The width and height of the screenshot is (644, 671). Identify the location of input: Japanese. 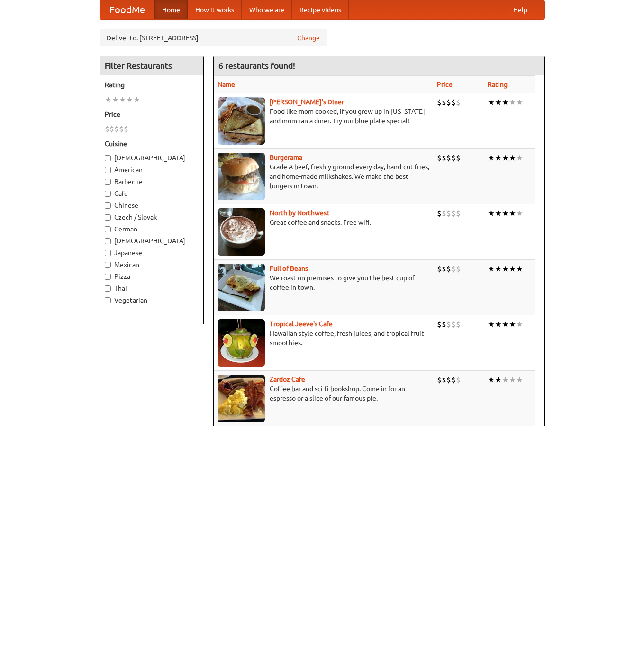
(108, 253).